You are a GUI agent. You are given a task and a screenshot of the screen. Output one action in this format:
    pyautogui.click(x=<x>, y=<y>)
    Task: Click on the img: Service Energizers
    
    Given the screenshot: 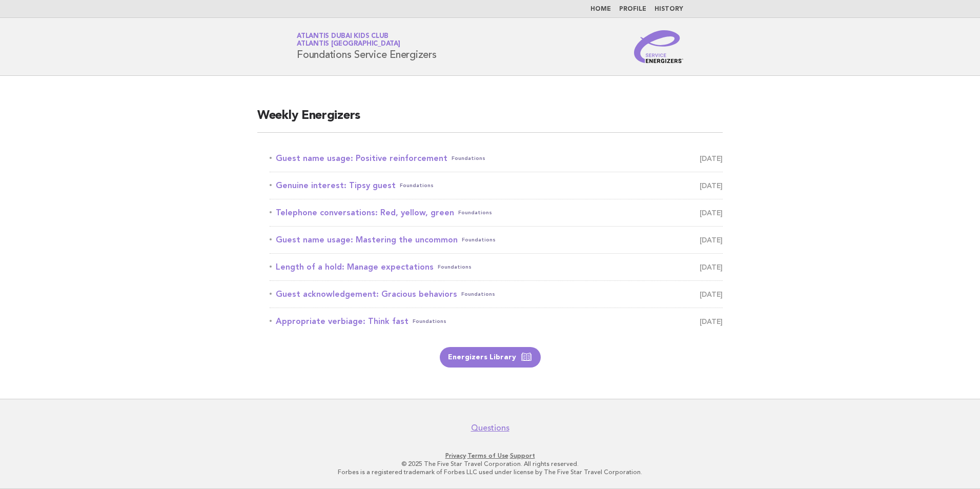 What is the action you would take?
    pyautogui.click(x=659, y=47)
    